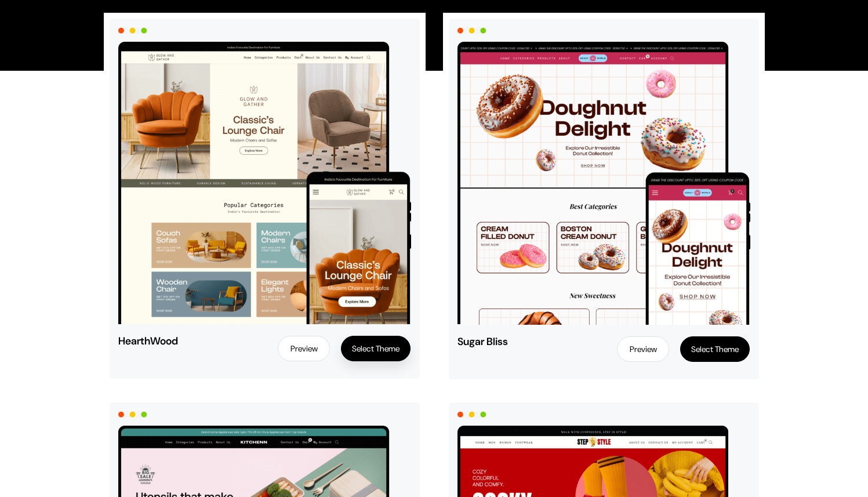 The image size is (868, 497). What do you see at coordinates (161, 341) in the screenshot?
I see `span: HearthWood` at bounding box center [161, 341].